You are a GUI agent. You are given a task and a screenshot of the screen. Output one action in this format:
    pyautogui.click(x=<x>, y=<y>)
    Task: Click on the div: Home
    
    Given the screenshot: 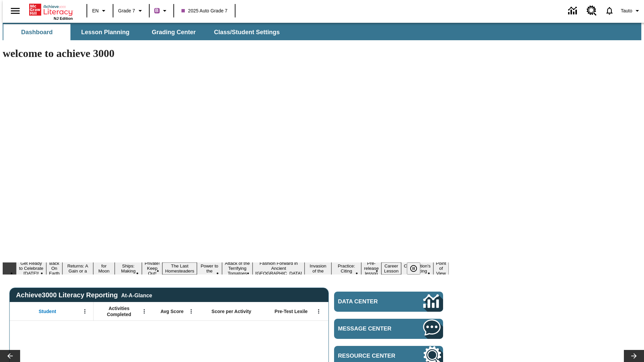 What is the action you would take?
    pyautogui.click(x=51, y=11)
    